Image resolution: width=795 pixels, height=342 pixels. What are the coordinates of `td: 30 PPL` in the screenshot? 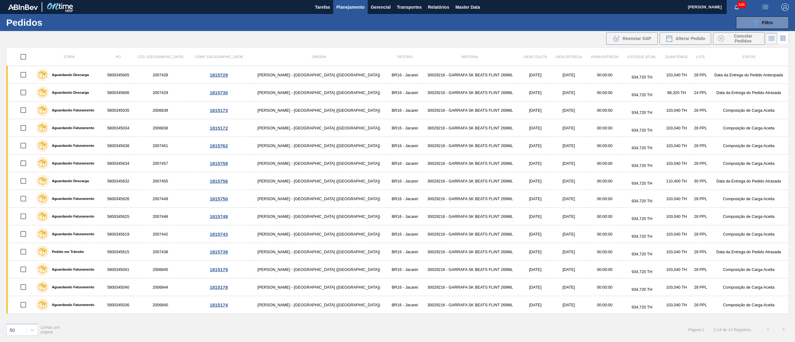 It's located at (701, 181).